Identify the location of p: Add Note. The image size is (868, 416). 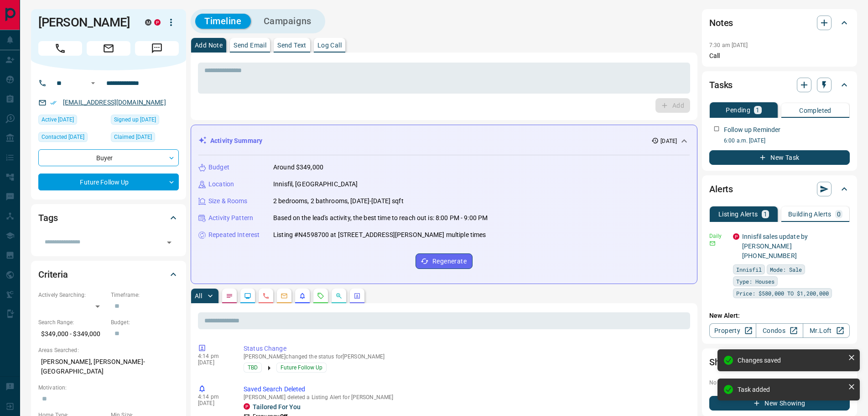
(208, 46).